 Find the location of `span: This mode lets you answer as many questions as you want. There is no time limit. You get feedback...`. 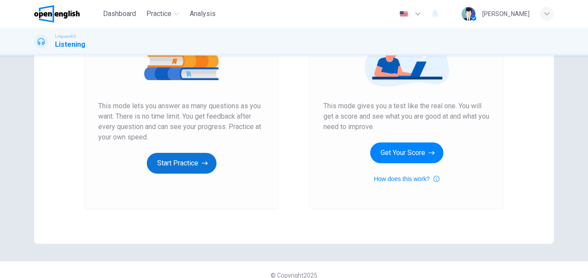

span: This mode lets you answer as many questions as you want. There is no time limit. You get feedback... is located at coordinates (181, 122).